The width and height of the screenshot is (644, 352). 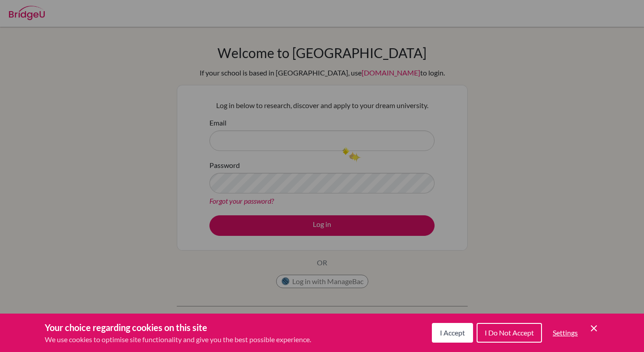 What do you see at coordinates (565, 333) in the screenshot?
I see `button: Settings` at bounding box center [565, 333].